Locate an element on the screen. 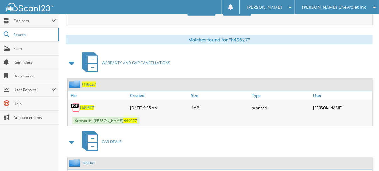  span: Search is located at coordinates (34, 35).